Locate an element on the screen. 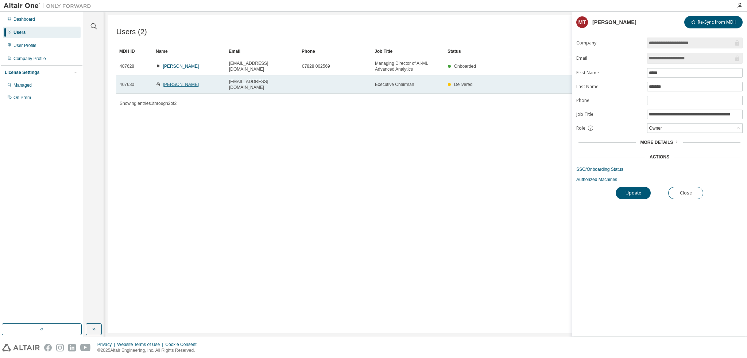 The height and width of the screenshot is (358, 747). div: Cookie Consent is located at coordinates (183, 345).